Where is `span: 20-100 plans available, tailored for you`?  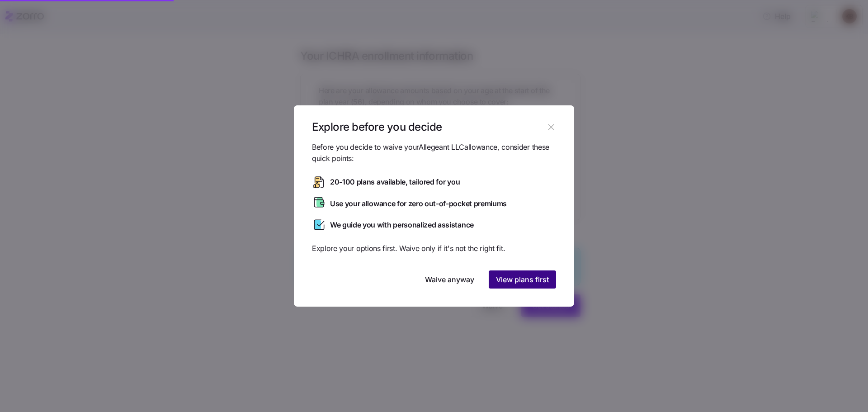 span: 20-100 plans available, tailored for you is located at coordinates (395, 182).